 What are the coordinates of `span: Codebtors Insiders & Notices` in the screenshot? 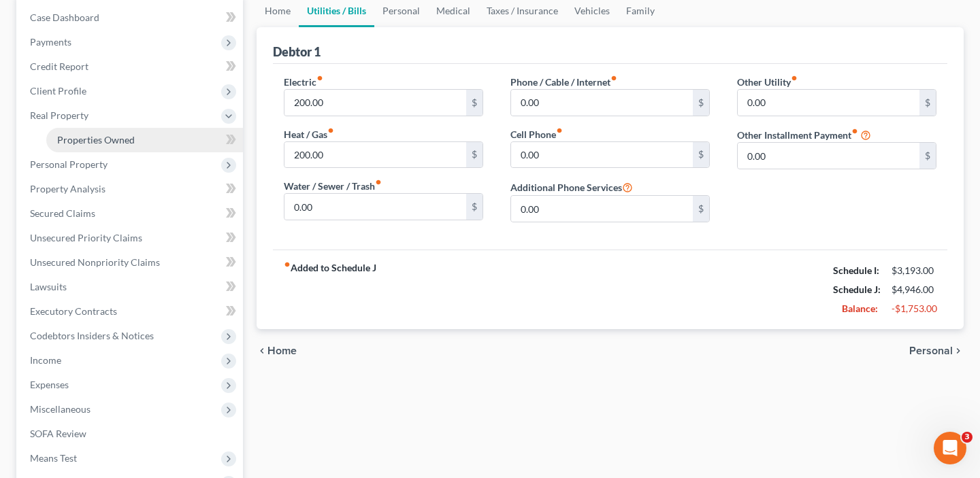 It's located at (92, 336).